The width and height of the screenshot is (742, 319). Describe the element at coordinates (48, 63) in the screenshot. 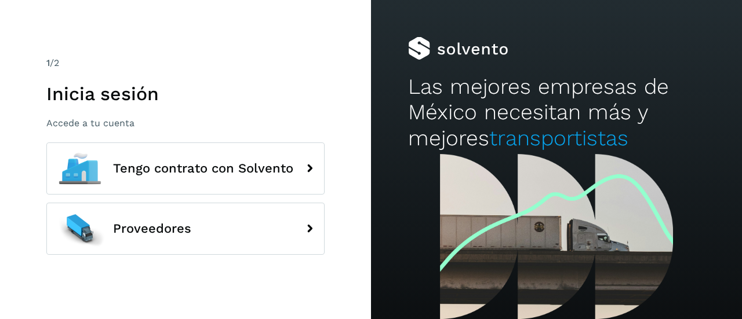

I see `span: 1` at that location.